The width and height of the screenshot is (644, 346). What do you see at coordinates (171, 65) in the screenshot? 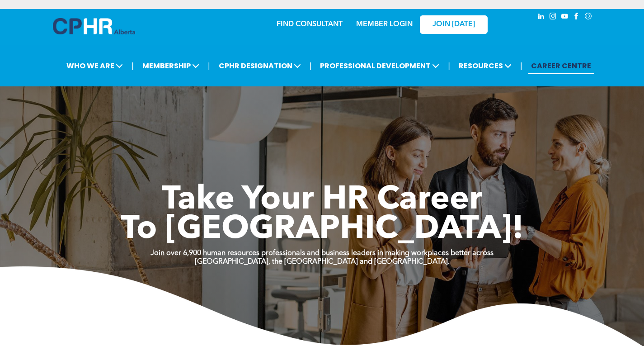
I see `span: MEMBERSHIP` at bounding box center [171, 65].